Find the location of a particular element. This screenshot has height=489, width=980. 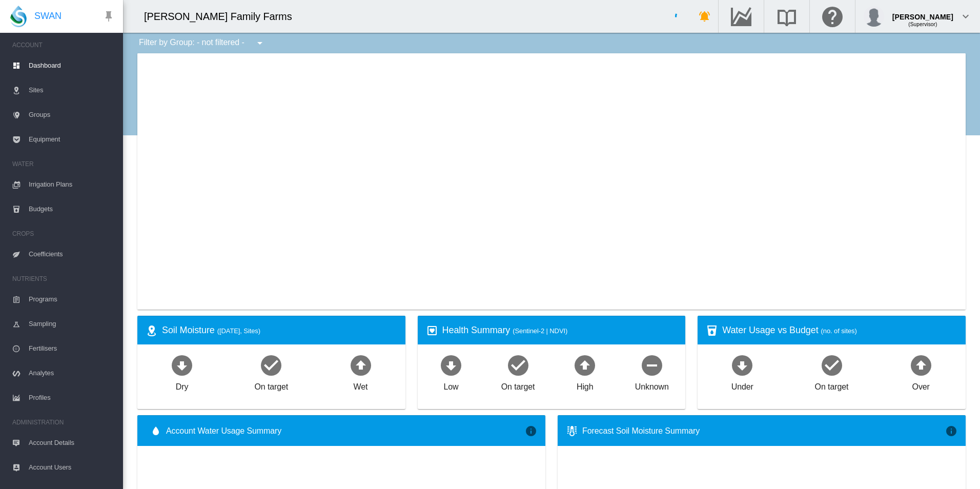

md-icon: icon-bell-ring is located at coordinates (705, 16).